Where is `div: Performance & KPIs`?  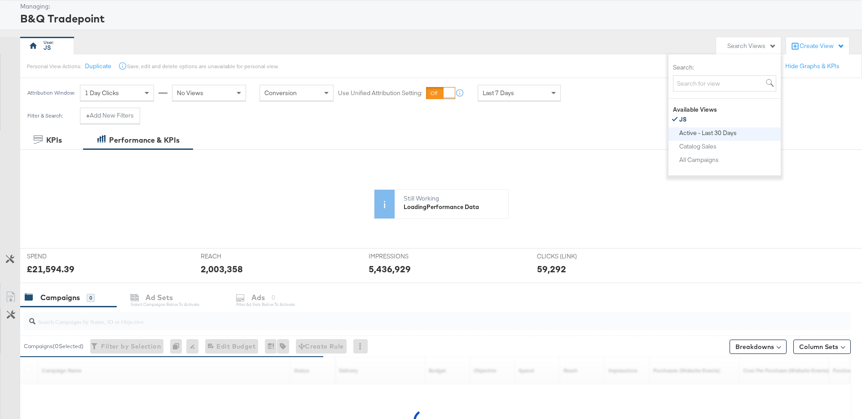 div: Performance & KPIs is located at coordinates (144, 140).